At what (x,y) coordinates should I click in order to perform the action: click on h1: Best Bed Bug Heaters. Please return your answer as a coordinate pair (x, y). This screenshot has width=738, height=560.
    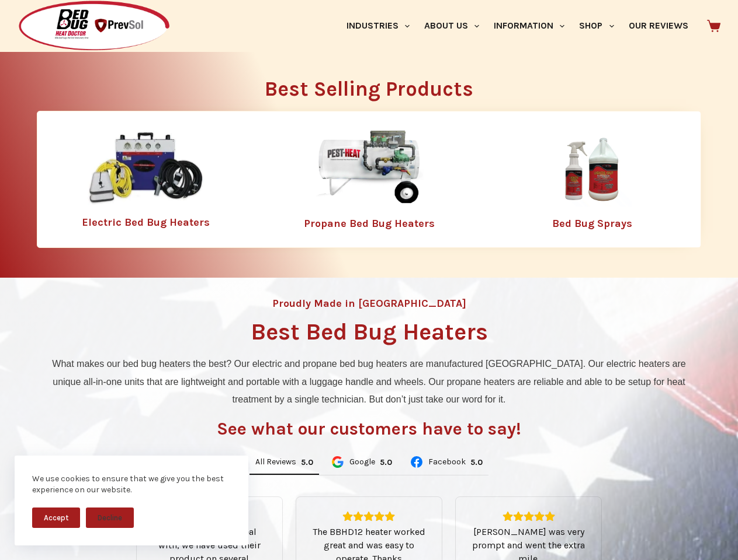
    Looking at the image, I should click on (369, 332).